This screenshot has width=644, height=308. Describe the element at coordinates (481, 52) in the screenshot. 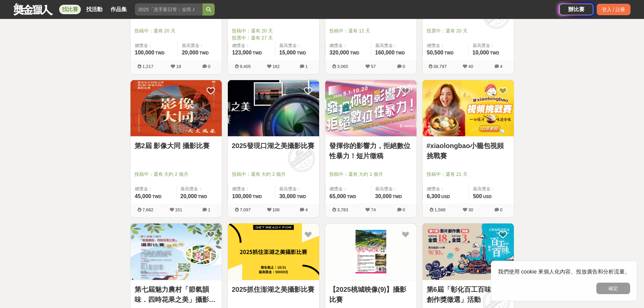

I see `span: 10,000` at that location.